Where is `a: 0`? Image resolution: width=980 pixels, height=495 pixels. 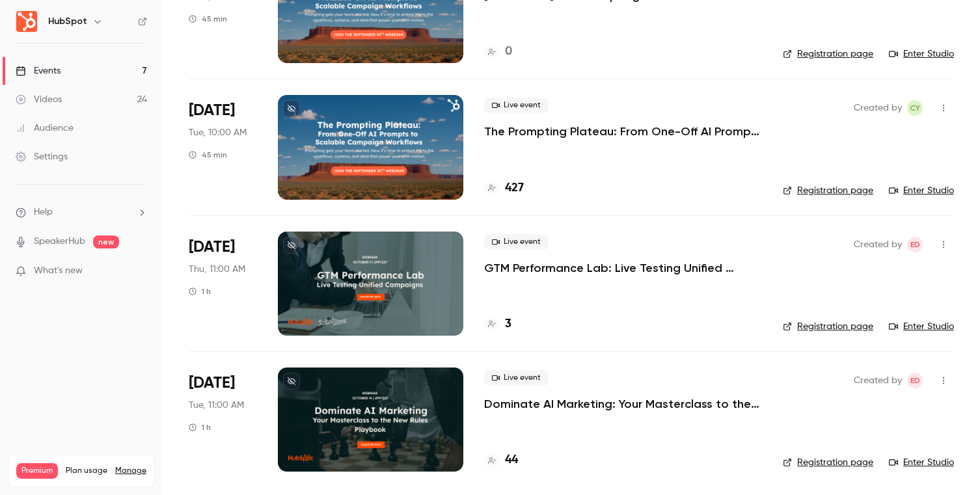
a: 0 is located at coordinates (498, 51).